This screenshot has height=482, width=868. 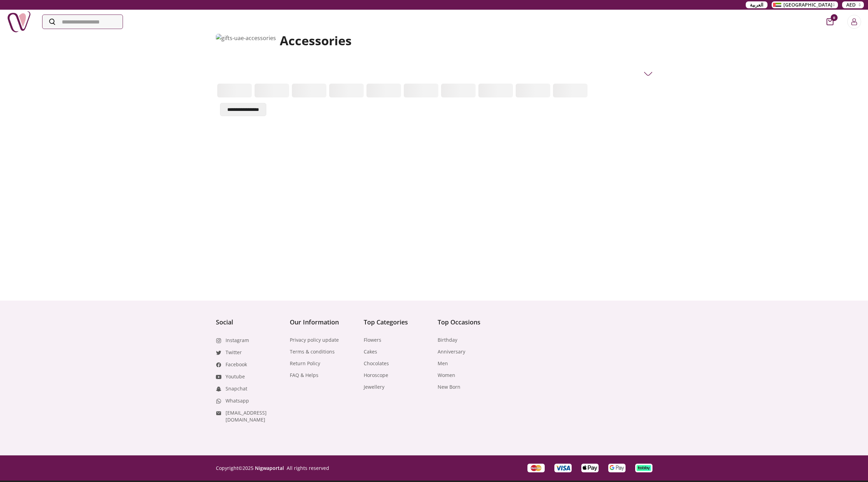 What do you see at coordinates (314, 339) in the screenshot?
I see `a: Privacy policy update` at bounding box center [314, 339].